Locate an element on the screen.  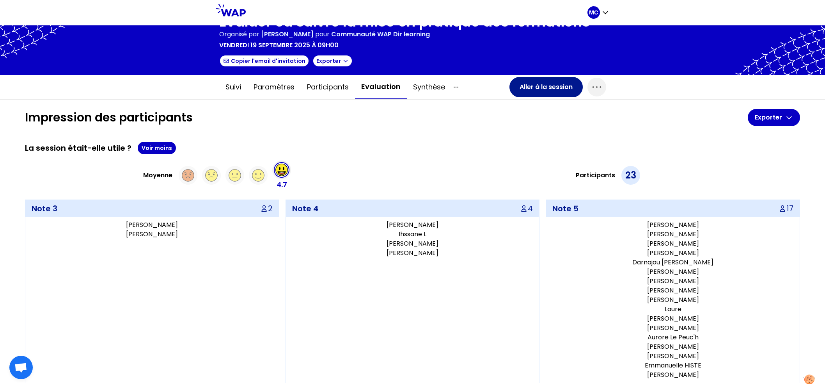
p: 2 is located at coordinates (270, 208).